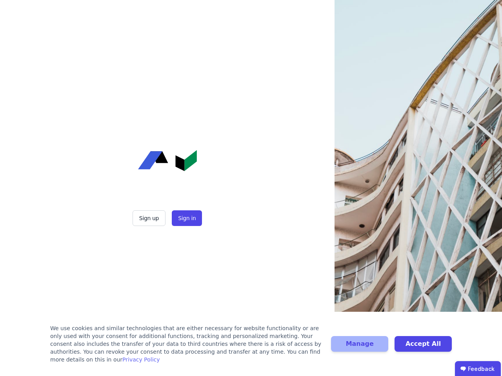 The width and height of the screenshot is (502, 376). Describe the element at coordinates (423, 344) in the screenshot. I see `button: Accept All` at that location.